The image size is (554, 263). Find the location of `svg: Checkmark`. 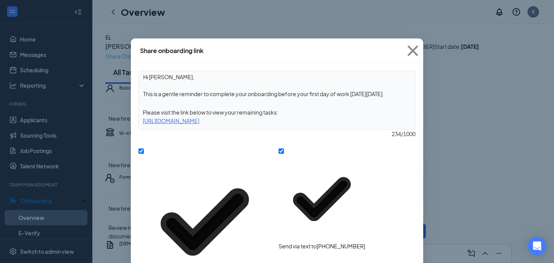

svg: Checkmark is located at coordinates (322, 199).